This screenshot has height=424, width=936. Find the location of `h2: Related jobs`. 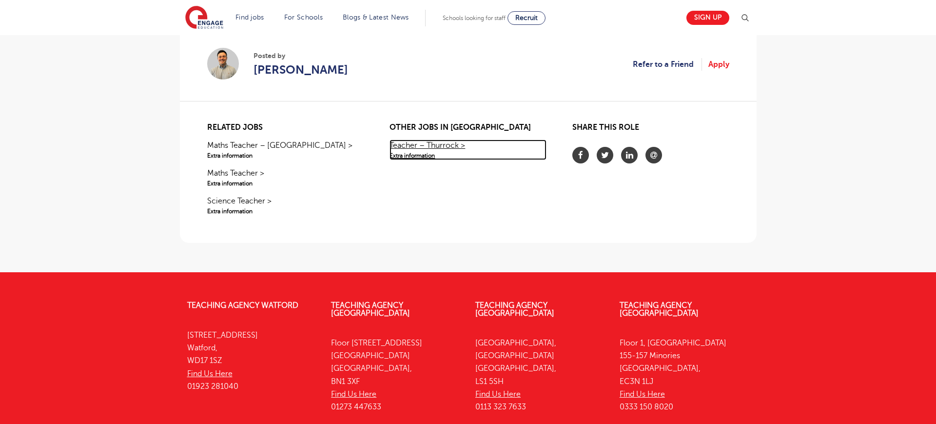

h2: Related jobs is located at coordinates (285, 127).